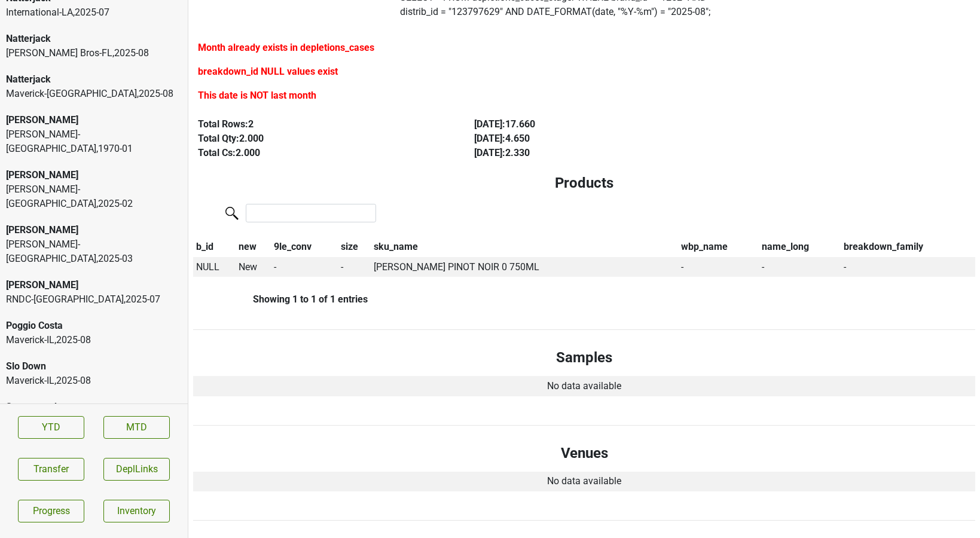  I want to click on th: size: activate to sort column ascending, so click(354, 247).